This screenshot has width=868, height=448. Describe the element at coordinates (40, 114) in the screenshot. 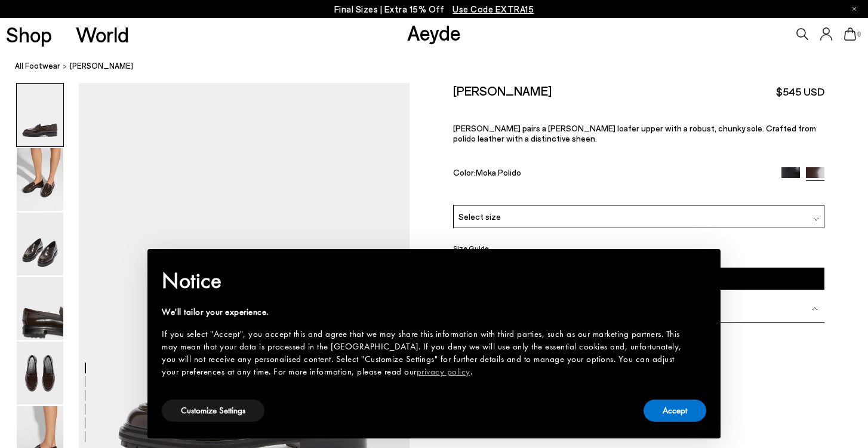

I see `img: Leon Loafers - Image 1` at that location.